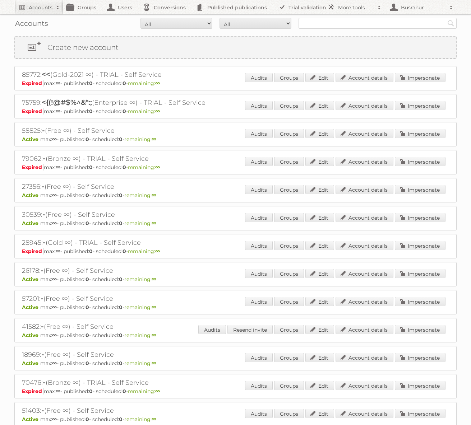 This screenshot has width=471, height=425. Describe the element at coordinates (250, 330) in the screenshot. I see `a: Resend invite` at that location.